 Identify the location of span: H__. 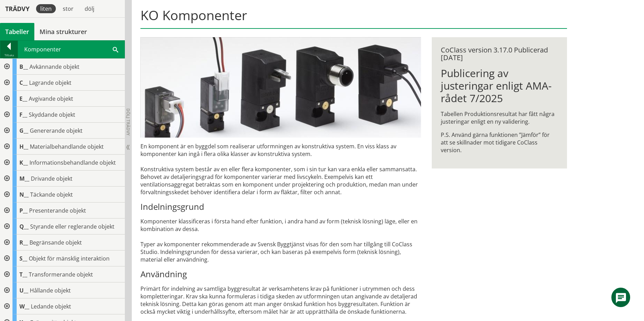
(24, 146).